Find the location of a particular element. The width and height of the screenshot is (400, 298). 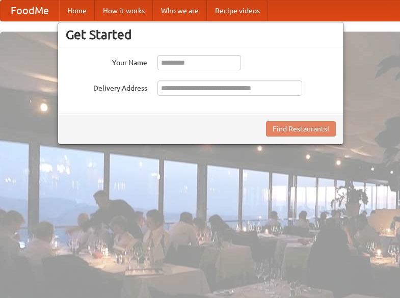

a: Recipe videos is located at coordinates (237, 11).